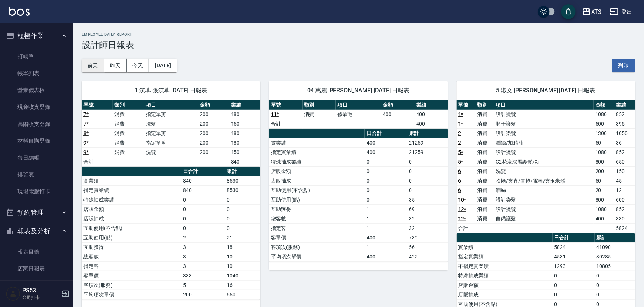 This screenshot has width=644, height=307. What do you see at coordinates (604, 181) in the screenshot?
I see `td: 50` at bounding box center [604, 181].